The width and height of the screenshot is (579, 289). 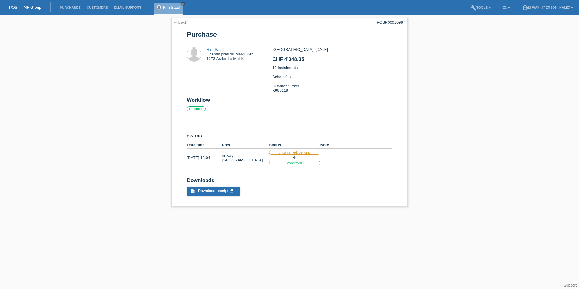 I want to click on a: description Download receipt get_app, so click(x=213, y=191).